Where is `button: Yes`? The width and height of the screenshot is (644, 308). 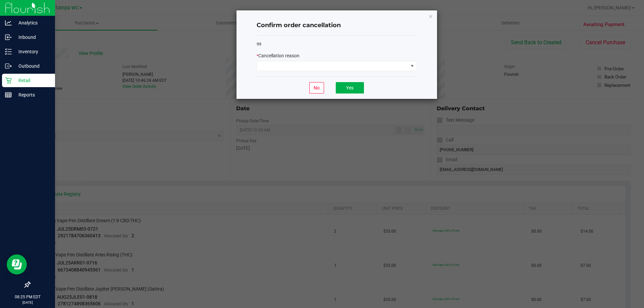 button: Yes is located at coordinates (350, 88).